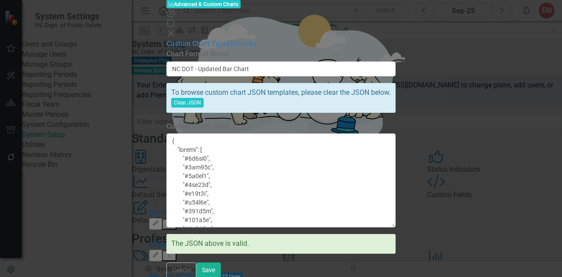  Describe the element at coordinates (241, 43) in the screenshot. I see `a: Elements` at that location.